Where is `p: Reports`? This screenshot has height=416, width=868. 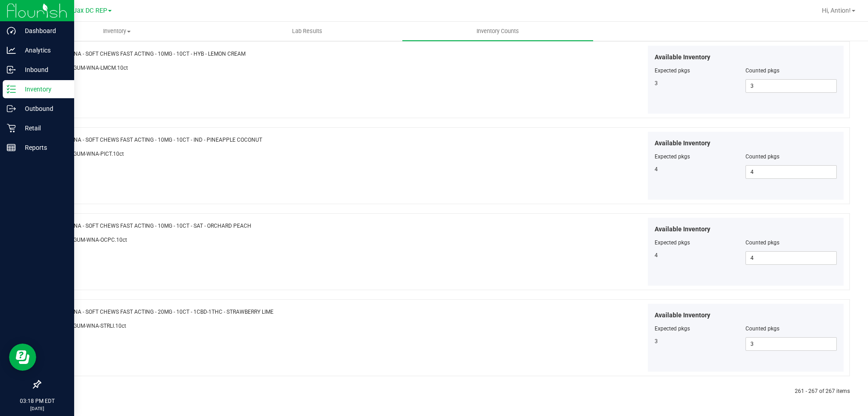 p: Reports is located at coordinates (43, 148).